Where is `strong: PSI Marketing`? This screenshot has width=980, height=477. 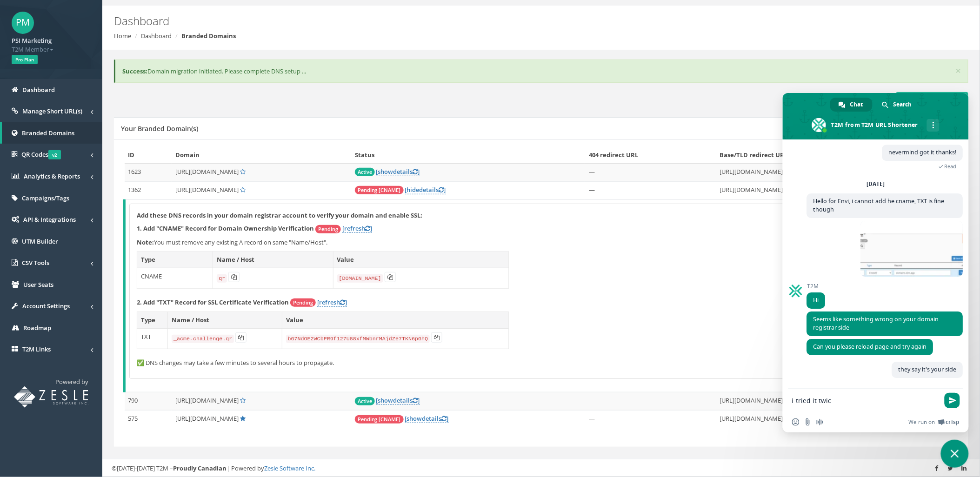 strong: PSI Marketing is located at coordinates (32, 40).